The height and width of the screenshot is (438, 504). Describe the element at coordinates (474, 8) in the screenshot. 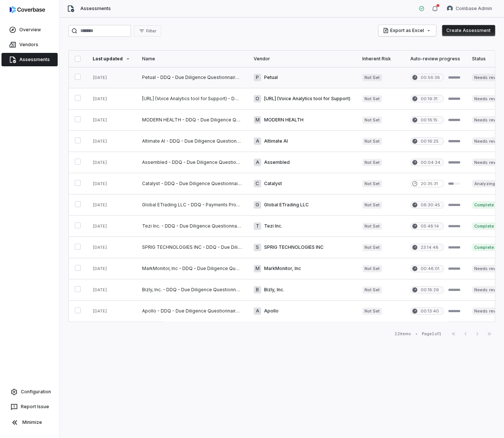

I see `span: Coinbase Admin` at that location.